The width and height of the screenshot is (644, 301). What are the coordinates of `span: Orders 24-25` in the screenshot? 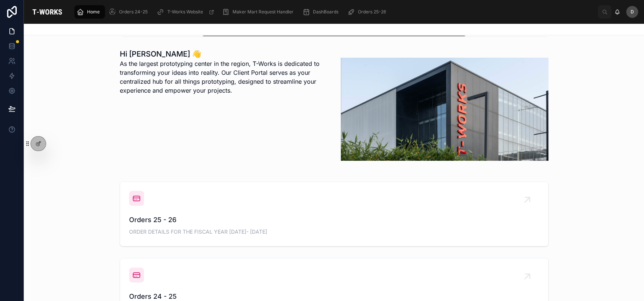 It's located at (133, 12).